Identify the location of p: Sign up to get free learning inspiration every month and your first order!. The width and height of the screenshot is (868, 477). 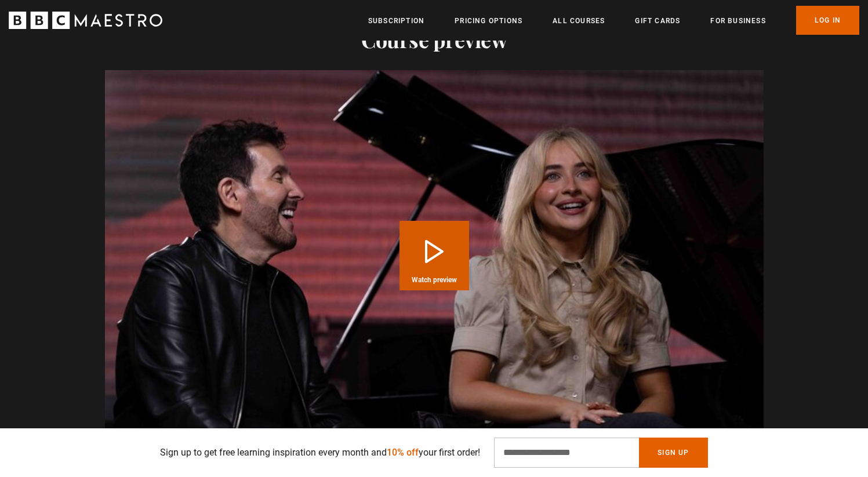
(320, 453).